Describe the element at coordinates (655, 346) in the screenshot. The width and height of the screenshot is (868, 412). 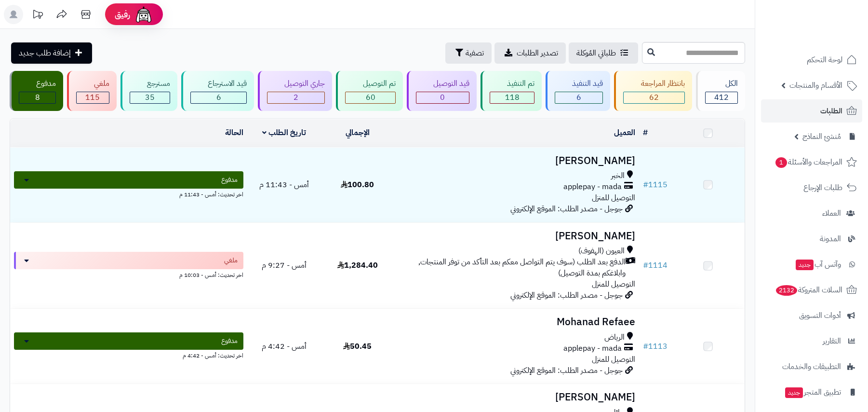
I see `a: #1113` at that location.